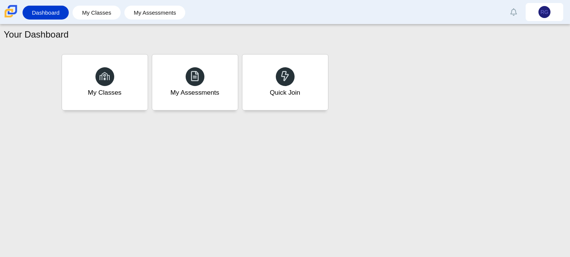  I want to click on img: Carmen School of Science & Technology, so click(11, 11).